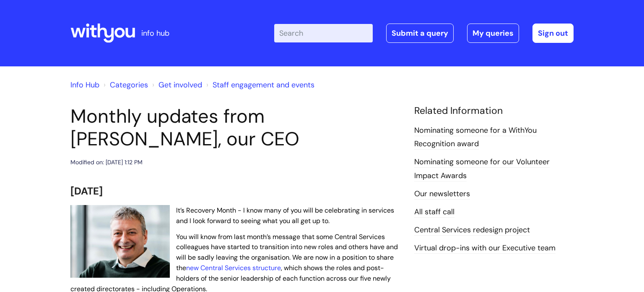  I want to click on input: Search, so click(323, 33).